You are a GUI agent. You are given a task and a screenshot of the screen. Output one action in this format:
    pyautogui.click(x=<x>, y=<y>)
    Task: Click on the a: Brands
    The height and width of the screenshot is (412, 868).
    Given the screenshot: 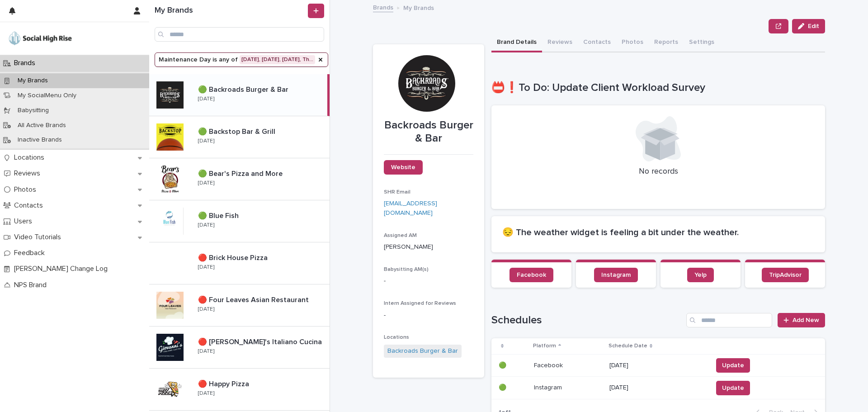 What is the action you would take?
    pyautogui.click(x=383, y=6)
    